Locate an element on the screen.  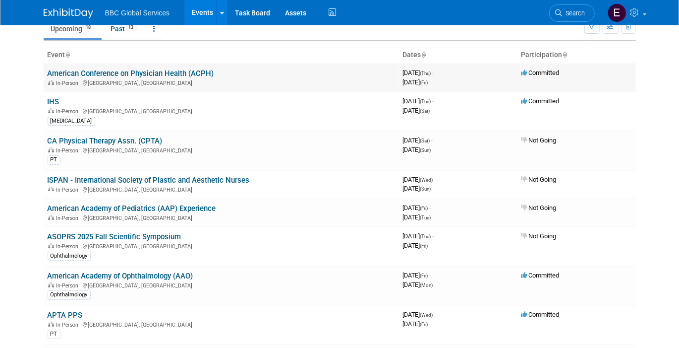
a: CA Physical Therapy Assn. (CPTA) is located at coordinates (105, 141).